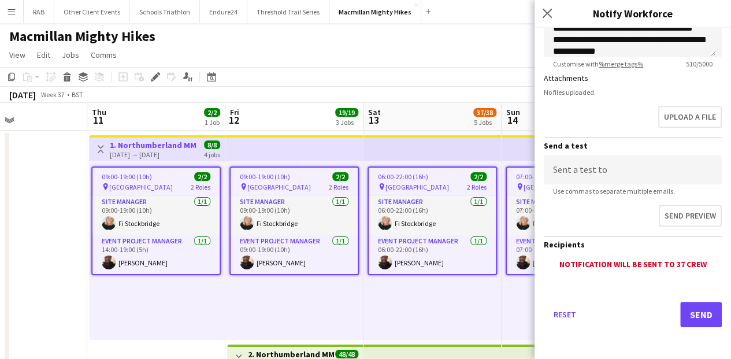  I want to click on button: Macmillan Mighty Hikes, so click(375, 12).